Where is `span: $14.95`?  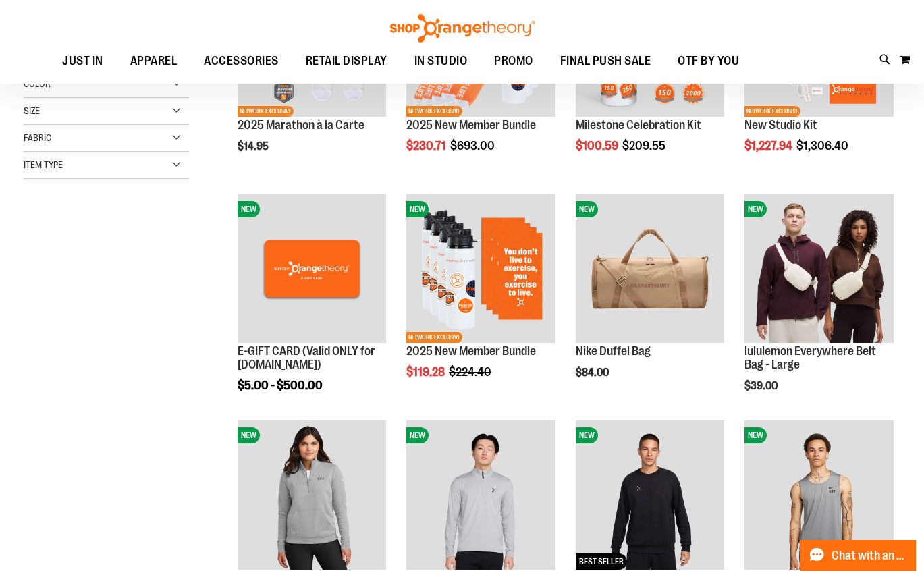 span: $14.95 is located at coordinates (253, 146).